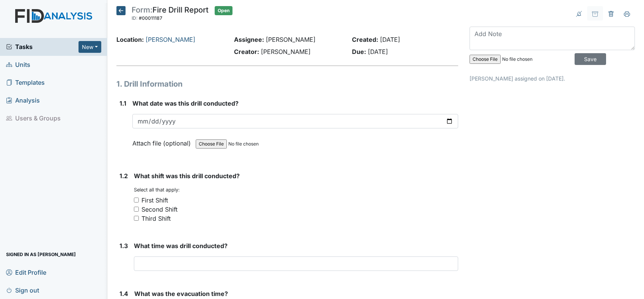 The image size is (644, 299). What do you see at coordinates (163, 141) in the screenshot?
I see `label: Attach file (optional)` at bounding box center [163, 141].